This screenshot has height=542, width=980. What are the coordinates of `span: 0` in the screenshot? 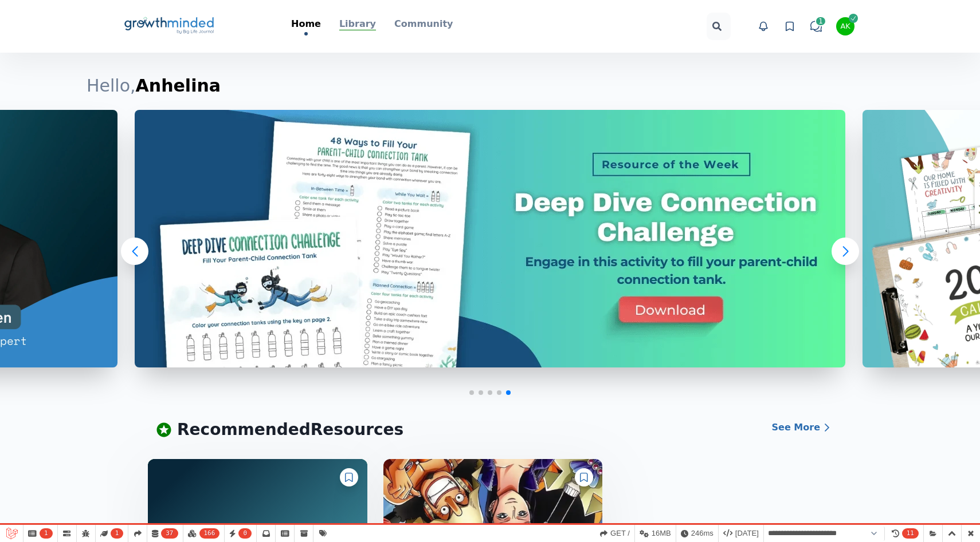 It's located at (245, 533).